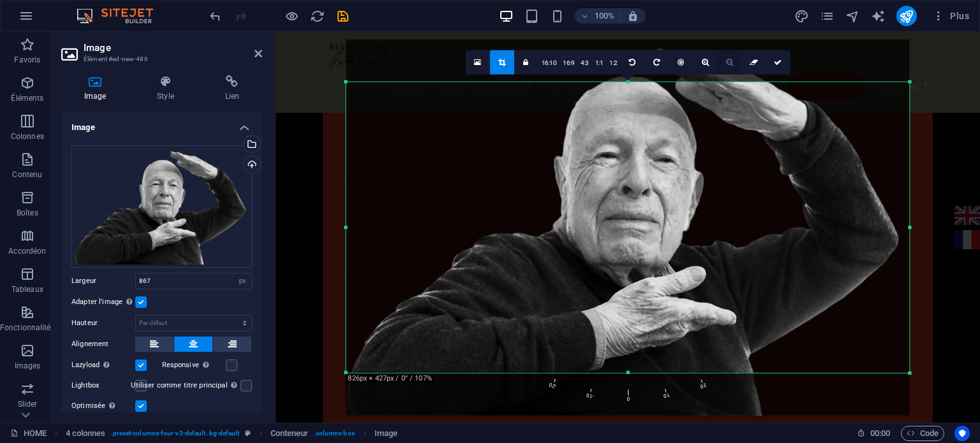 This screenshot has height=443, width=980. Describe the element at coordinates (103, 344) in the screenshot. I see `label: Alignement` at that location.